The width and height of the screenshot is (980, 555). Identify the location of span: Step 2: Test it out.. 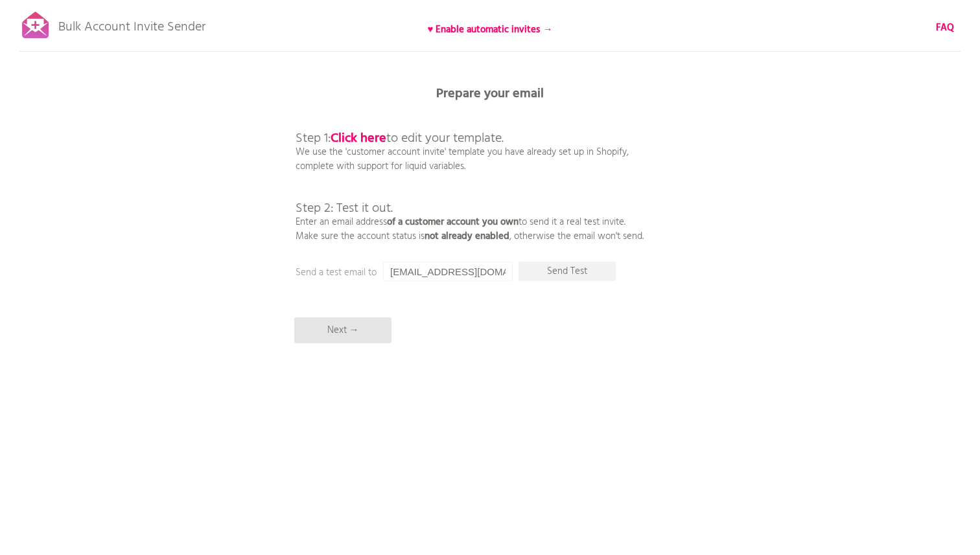
(344, 209).